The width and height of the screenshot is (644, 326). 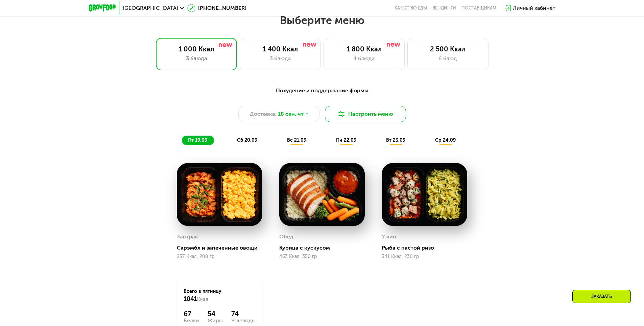 What do you see at coordinates (191, 314) in the screenshot?
I see `div: 67` at bounding box center [191, 314].